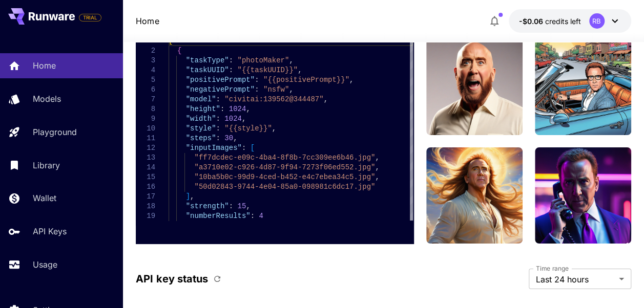 The width and height of the screenshot is (644, 308). I want to click on span: "nsfw", so click(276, 90).